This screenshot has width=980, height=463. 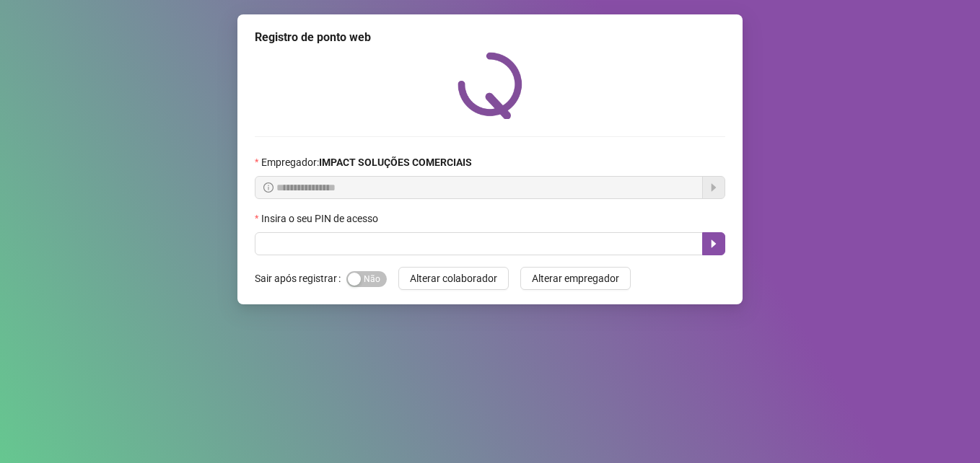 I want to click on span: Alterar colaborador, so click(x=453, y=279).